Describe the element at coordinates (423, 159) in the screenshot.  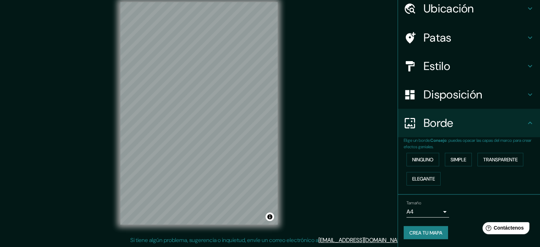
I see `button: Ninguno` at that location.